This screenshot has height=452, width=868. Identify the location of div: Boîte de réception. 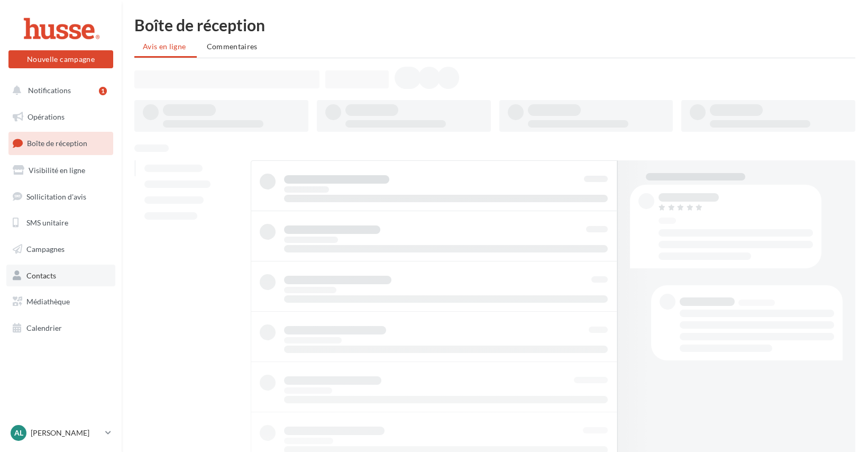
(495, 25).